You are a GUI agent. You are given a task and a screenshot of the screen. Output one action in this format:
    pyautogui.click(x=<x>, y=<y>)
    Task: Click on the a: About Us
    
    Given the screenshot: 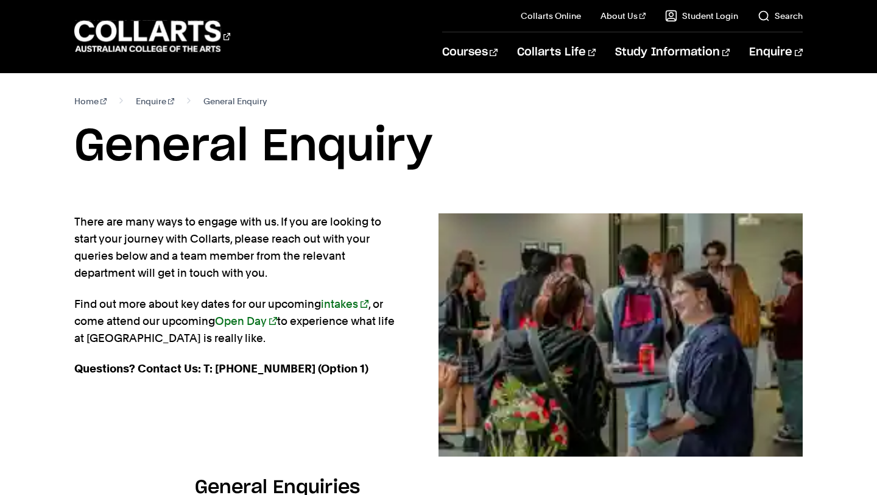 What is the action you would take?
    pyautogui.click(x=623, y=16)
    